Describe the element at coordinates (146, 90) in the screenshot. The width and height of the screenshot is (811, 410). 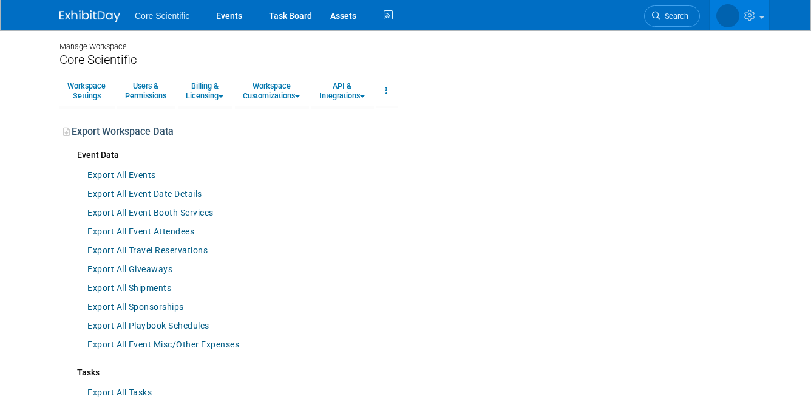
I see `a: Users &Permissions` at that location.